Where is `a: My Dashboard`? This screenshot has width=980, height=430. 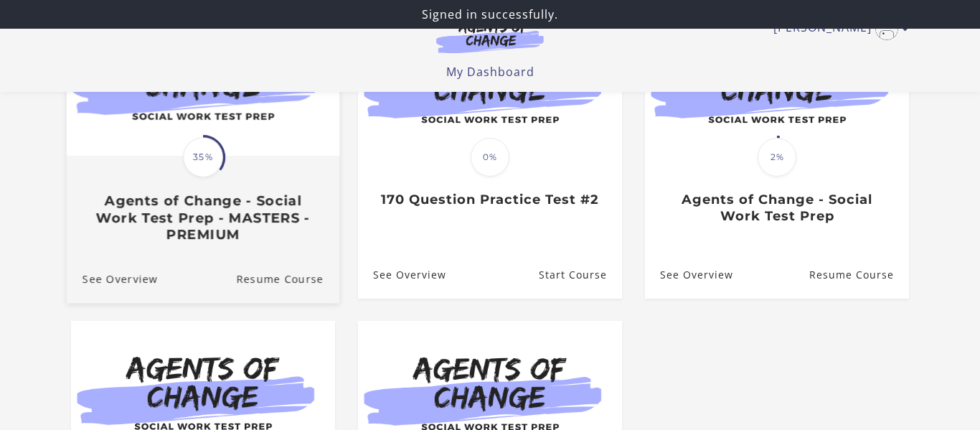
a: My Dashboard is located at coordinates (490, 72).